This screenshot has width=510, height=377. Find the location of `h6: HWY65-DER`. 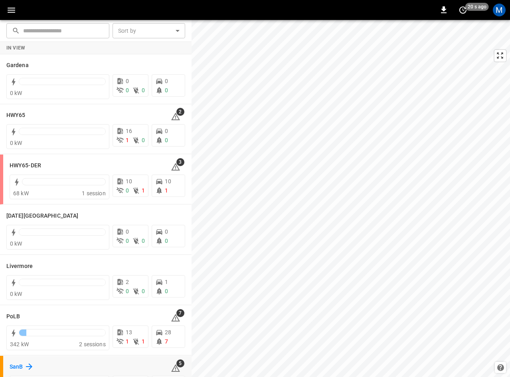

h6: HWY65-DER is located at coordinates (25, 166).